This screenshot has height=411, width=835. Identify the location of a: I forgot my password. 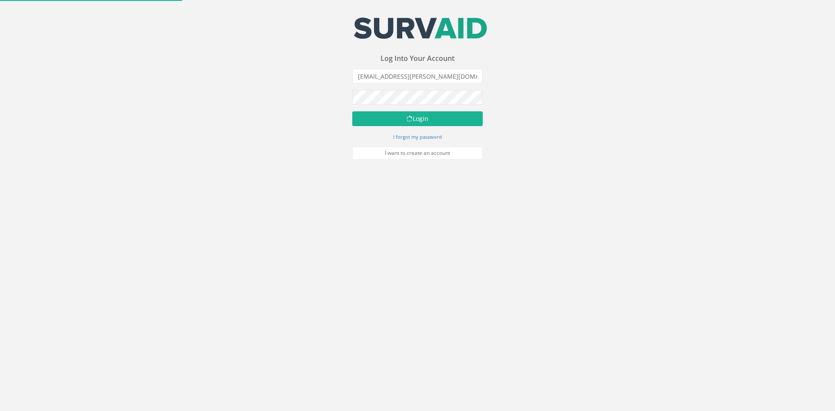
(417, 136).